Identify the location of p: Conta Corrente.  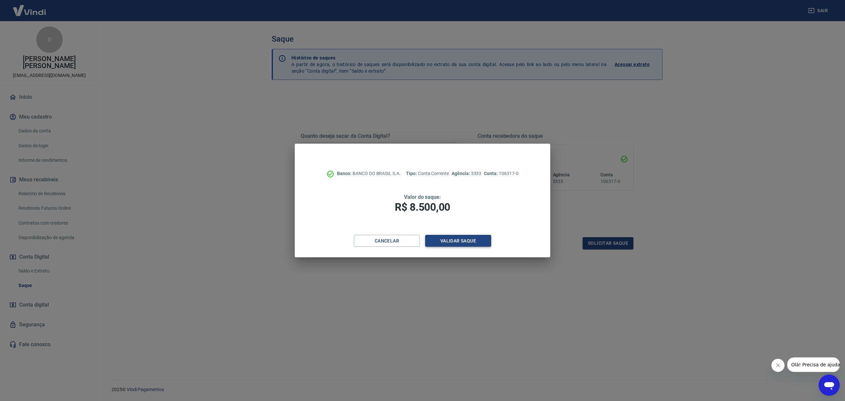
(427, 173).